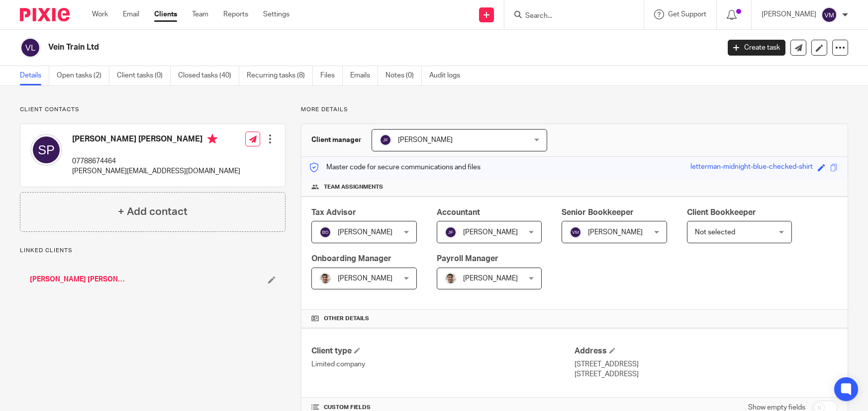 The image size is (868, 411). Describe the element at coordinates (721, 212) in the screenshot. I see `span: Client Bookkeeper` at that location.